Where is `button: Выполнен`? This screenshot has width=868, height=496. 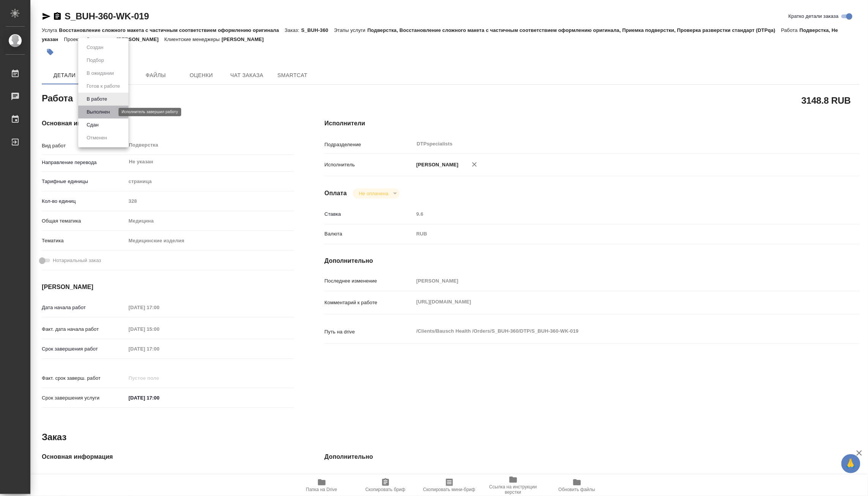 button: Выполнен is located at coordinates (98, 112).